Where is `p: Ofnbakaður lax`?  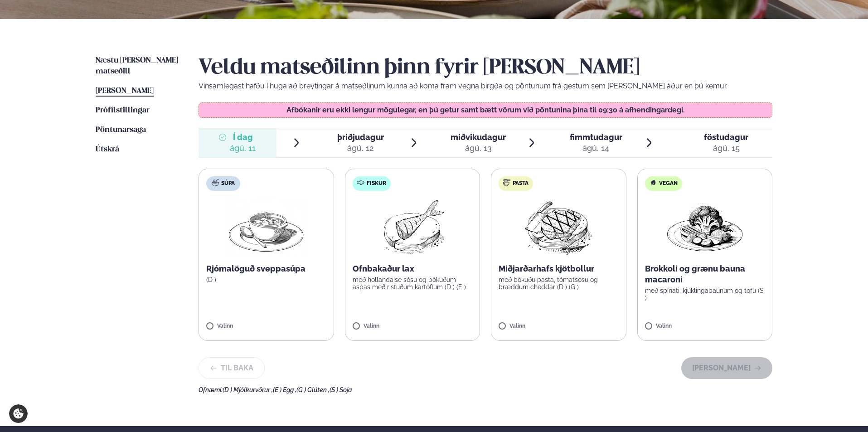
p: Ofnbakaður lax is located at coordinates (412, 269).